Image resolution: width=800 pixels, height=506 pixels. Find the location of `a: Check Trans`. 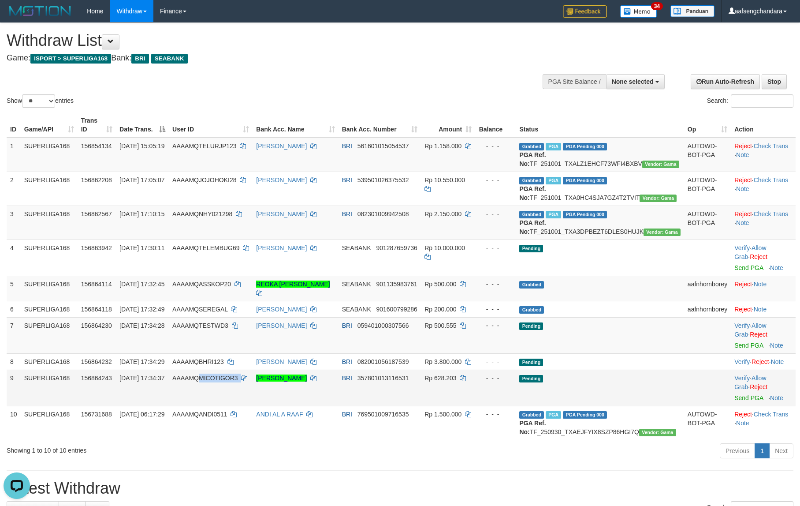

a: Check Trans is located at coordinates (771, 214).